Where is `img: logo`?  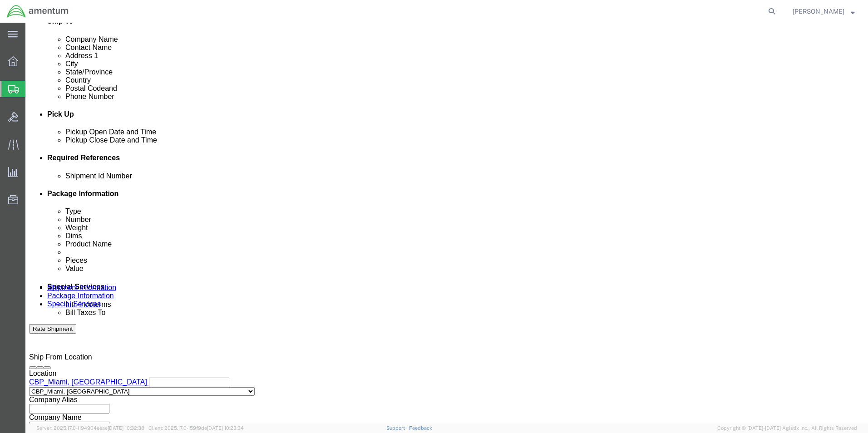 img: logo is located at coordinates (38, 12).